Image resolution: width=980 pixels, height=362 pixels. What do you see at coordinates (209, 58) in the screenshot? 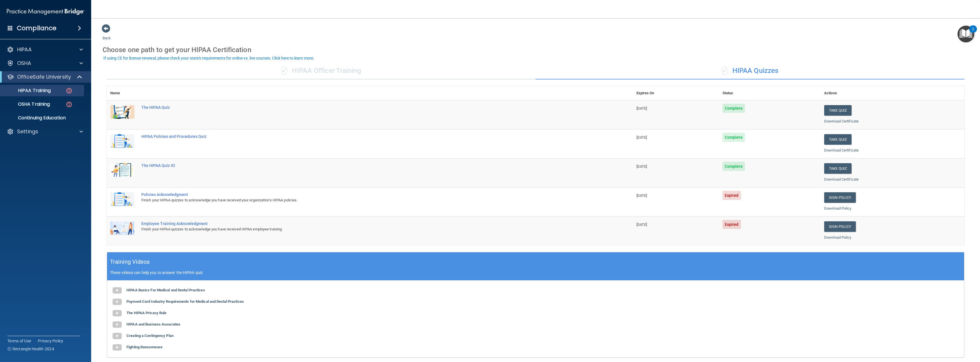
I see `div: If using CE for license renewal, please check your state's requirements for online vs. live cours...` at bounding box center [209, 58].